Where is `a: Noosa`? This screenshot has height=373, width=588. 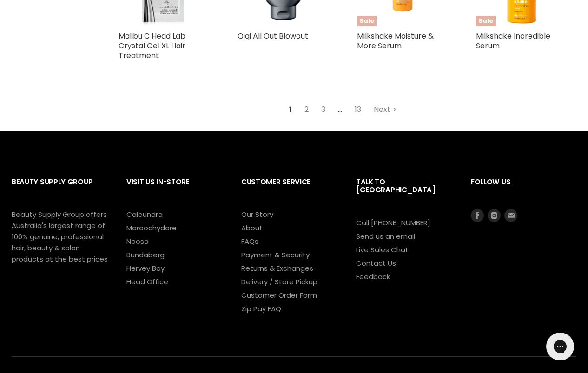
a: Noosa is located at coordinates (138, 241).